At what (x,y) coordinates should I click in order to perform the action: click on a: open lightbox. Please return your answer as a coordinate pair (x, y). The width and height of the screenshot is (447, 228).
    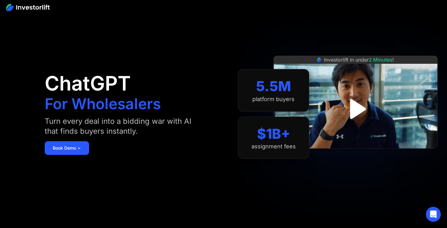
    Looking at the image, I should click on (356, 109).